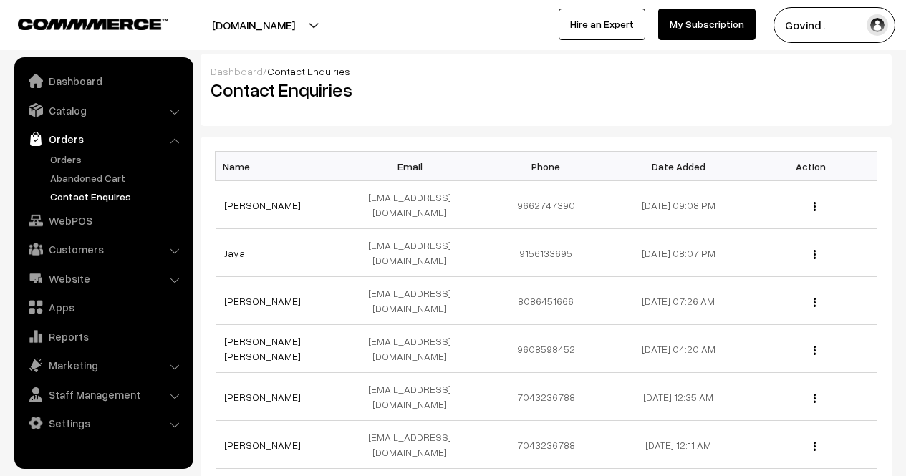 The image size is (906, 476). Describe the element at coordinates (117, 178) in the screenshot. I see `a: Abandoned Cart` at that location.